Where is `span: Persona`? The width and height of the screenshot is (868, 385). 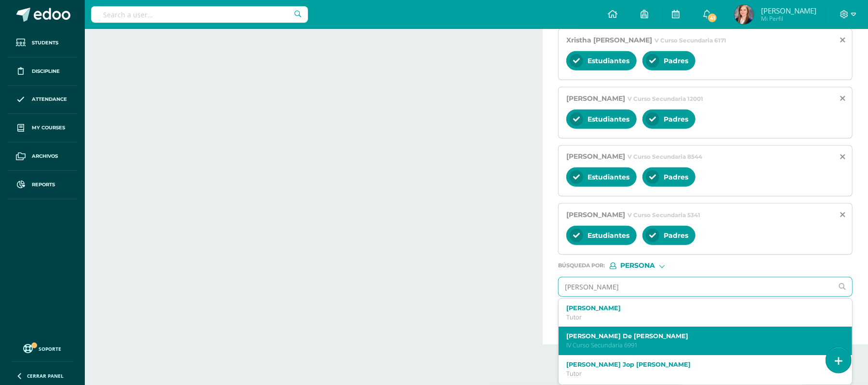 span: Persona is located at coordinates (638, 265).